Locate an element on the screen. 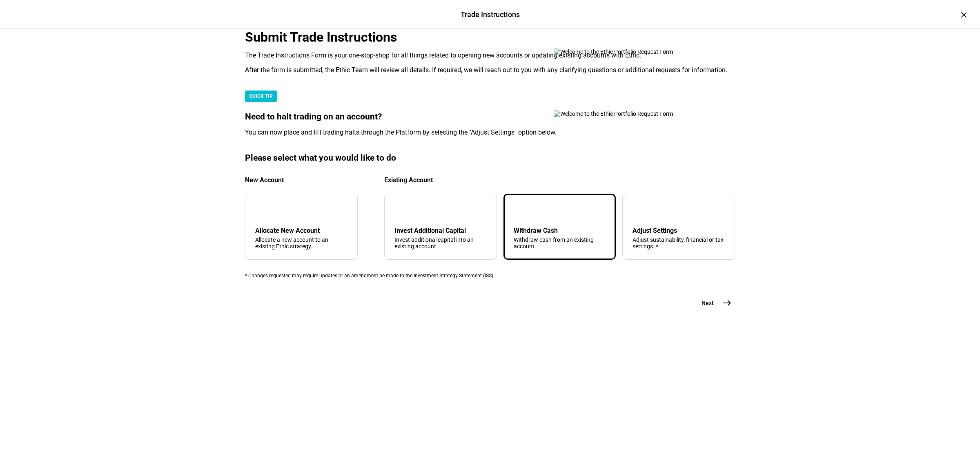 The width and height of the screenshot is (980, 464). div: Please select what you would like to do is located at coordinates (490, 158).